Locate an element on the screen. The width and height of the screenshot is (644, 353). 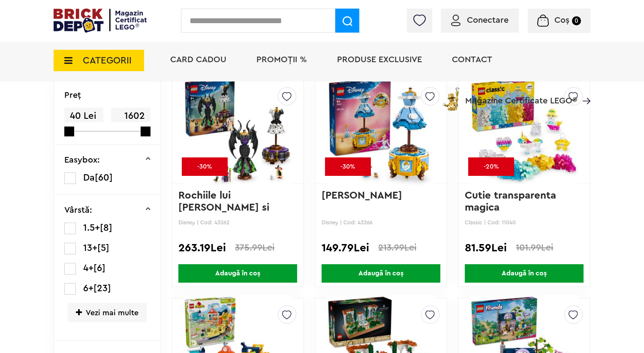
span: Produse exclusive is located at coordinates (379, 59).